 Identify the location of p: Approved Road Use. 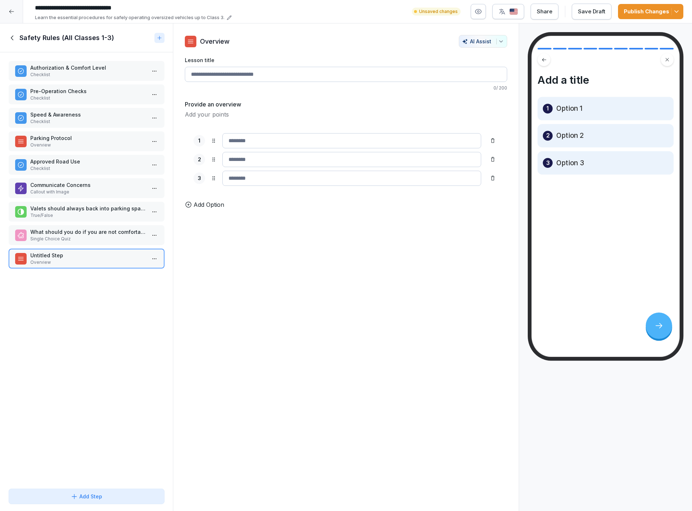
(88, 161).